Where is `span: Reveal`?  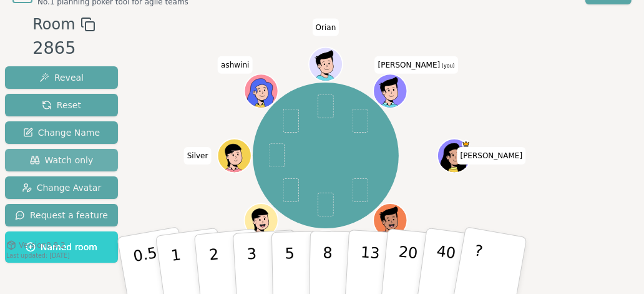 span: Reveal is located at coordinates (61, 77).